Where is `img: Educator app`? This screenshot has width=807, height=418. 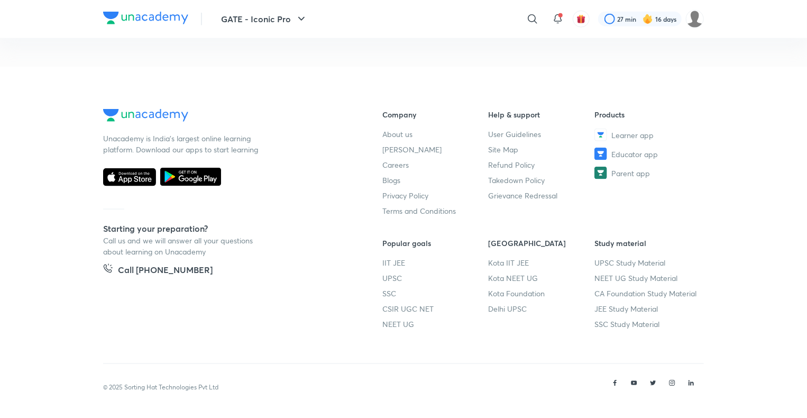
img: Educator app is located at coordinates (601, 154).